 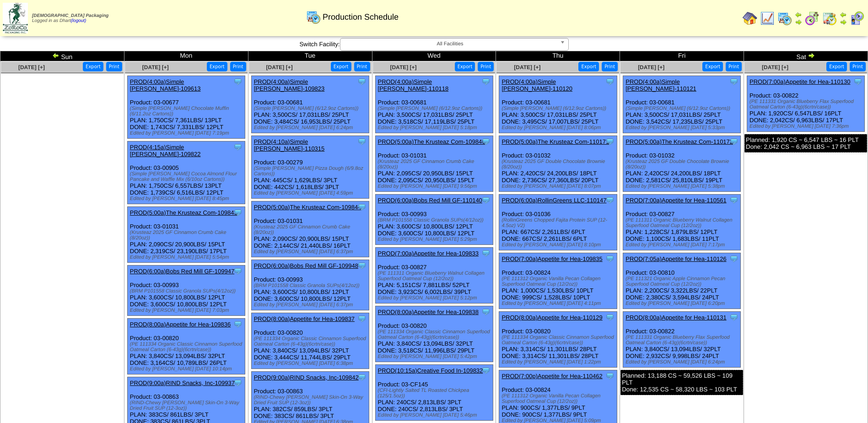 I want to click on div: (PE 111312 Organic Vanilla Pecan Collagen Superfood Oatmeal Cup (12/2oz)), so click(x=558, y=399).